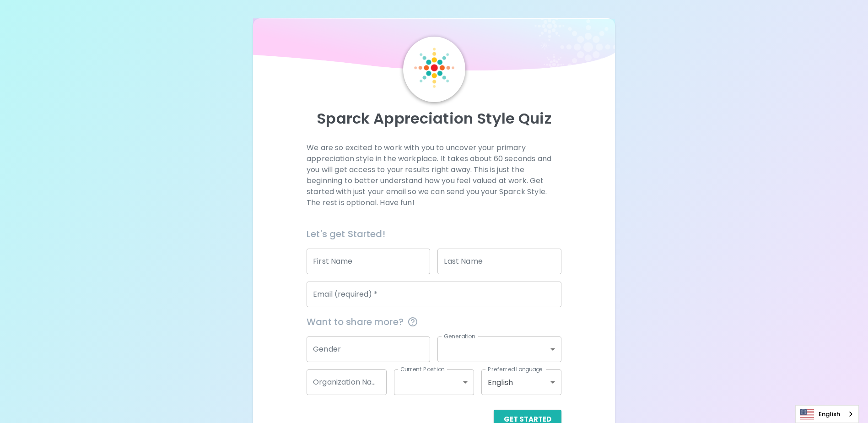 Image resolution: width=868 pixels, height=423 pixels. Describe the element at coordinates (827, 414) in the screenshot. I see `aside: Language selected: English` at that location.